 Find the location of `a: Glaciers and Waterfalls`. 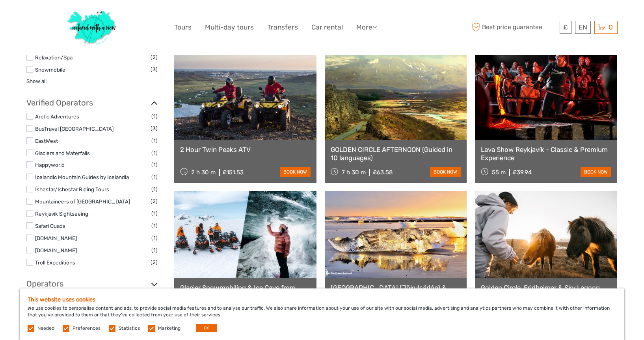

a: Glaciers and Waterfalls is located at coordinates (62, 153).